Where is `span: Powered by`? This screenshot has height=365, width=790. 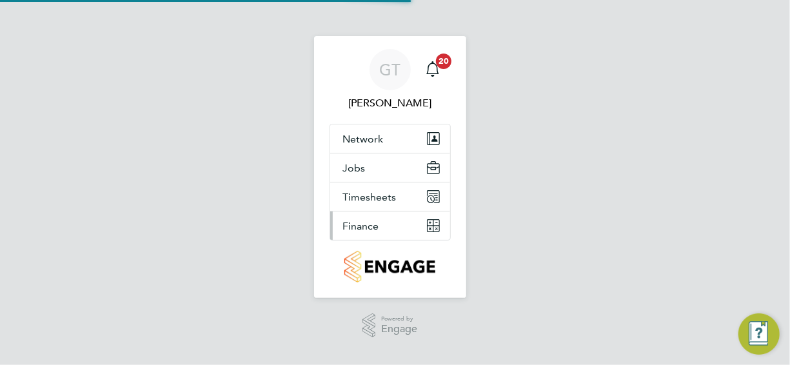 span: Powered by is located at coordinates (399, 318).